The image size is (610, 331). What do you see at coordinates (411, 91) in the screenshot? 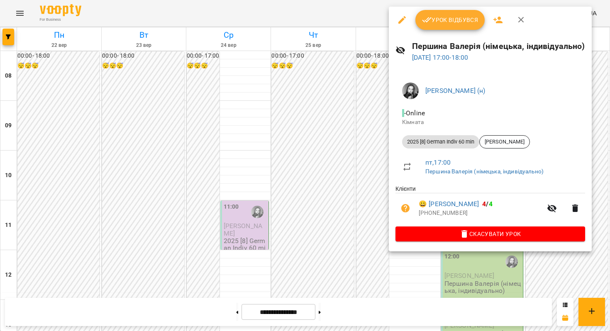
I see `img: 9e1ebfc99129897ddd1a9bdba1aceea8.jpg` at bounding box center [411, 91].